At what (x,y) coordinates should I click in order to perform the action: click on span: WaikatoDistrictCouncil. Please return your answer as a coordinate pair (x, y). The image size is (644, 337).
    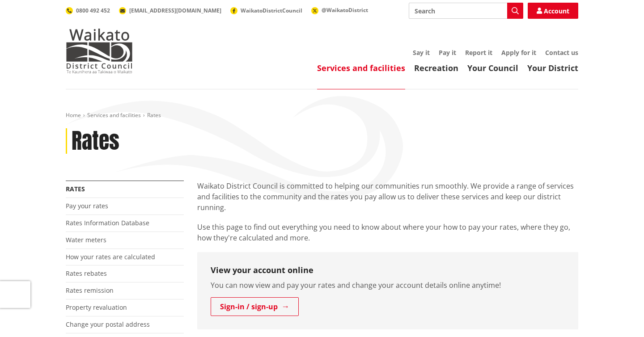
    Looking at the image, I should click on (271, 10).